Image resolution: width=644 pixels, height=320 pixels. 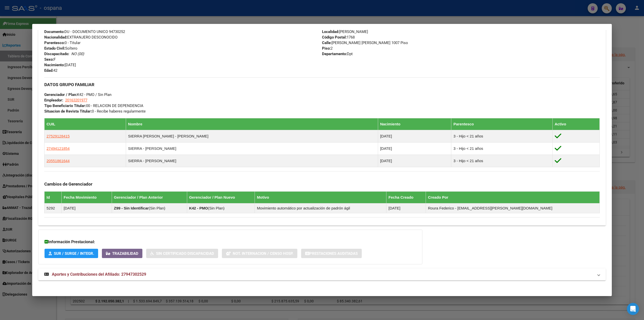 I want to click on span: 20163201977, so click(x=76, y=100).